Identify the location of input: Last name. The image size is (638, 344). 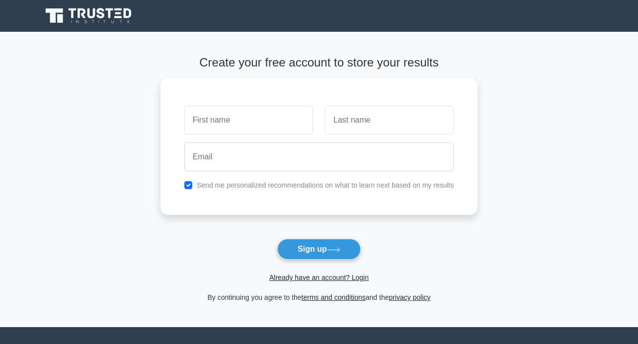
(389, 120).